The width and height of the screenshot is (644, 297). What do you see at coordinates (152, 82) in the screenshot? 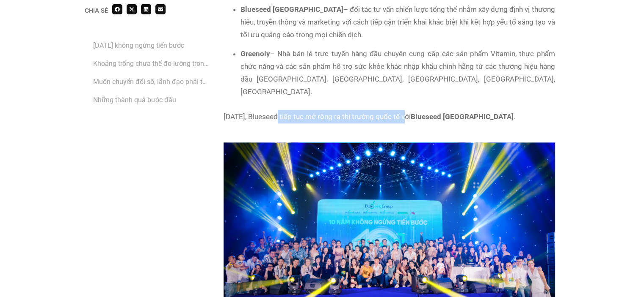
I see `a: Muốn chuyển đổi số, lãnh đạo phải tự thuyết phục chính mình trước khi có thể thuyết phục tổ chức` at bounding box center [152, 82].